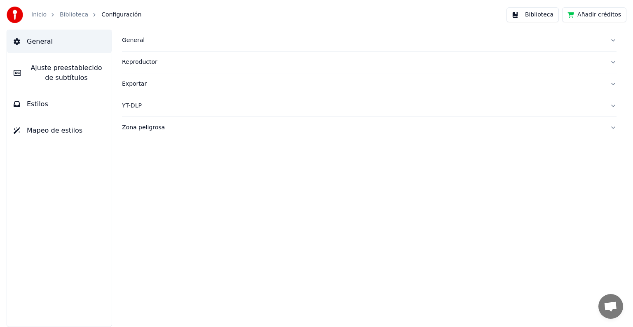 This screenshot has height=327, width=633. I want to click on button: Biblioteca, so click(533, 15).